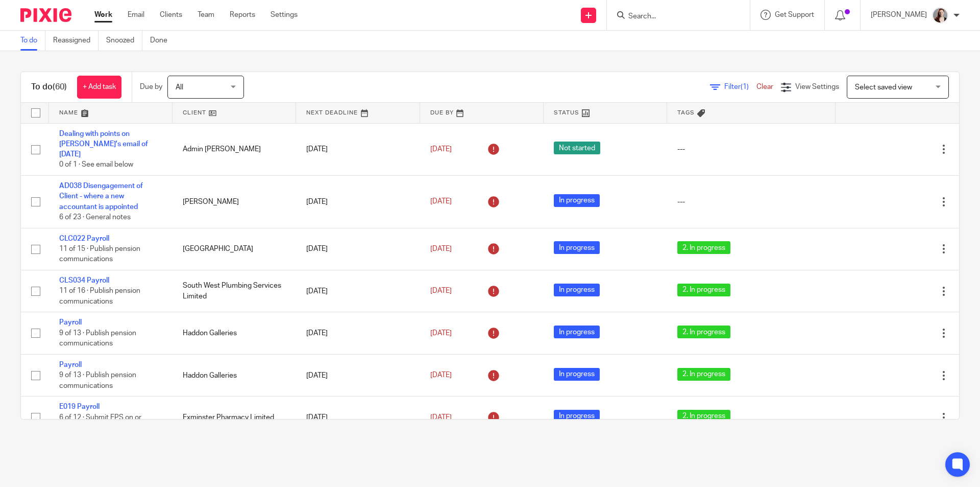 This screenshot has height=487, width=980. I want to click on span: 6 of 23 · General notes, so click(95, 217).